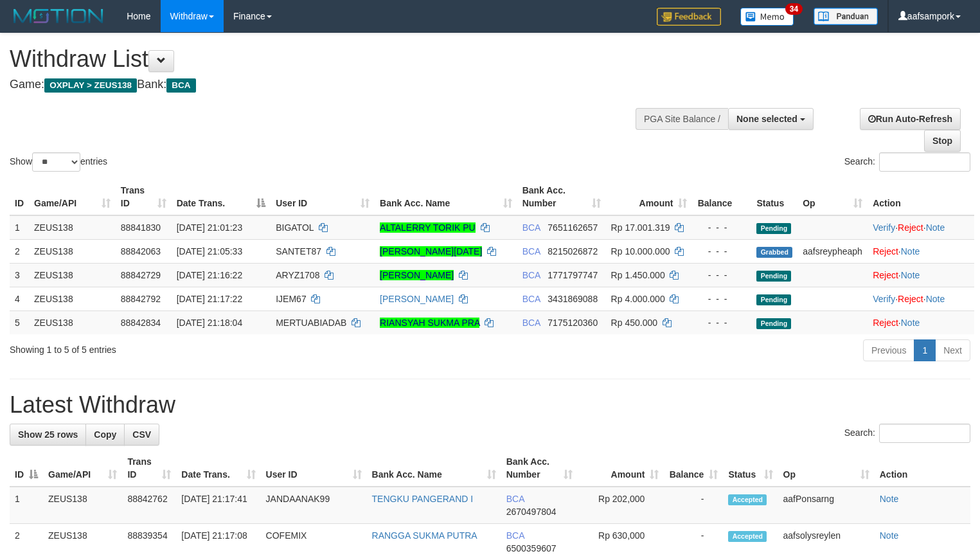  Describe the element at coordinates (141, 435) in the screenshot. I see `a: CSV` at that location.